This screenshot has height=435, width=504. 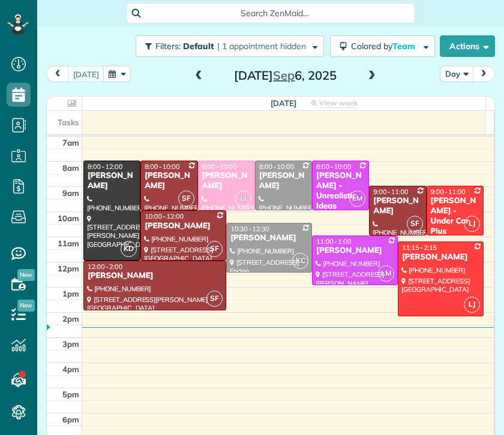 What do you see at coordinates (69, 122) in the screenshot?
I see `span: Tasks` at bounding box center [69, 122].